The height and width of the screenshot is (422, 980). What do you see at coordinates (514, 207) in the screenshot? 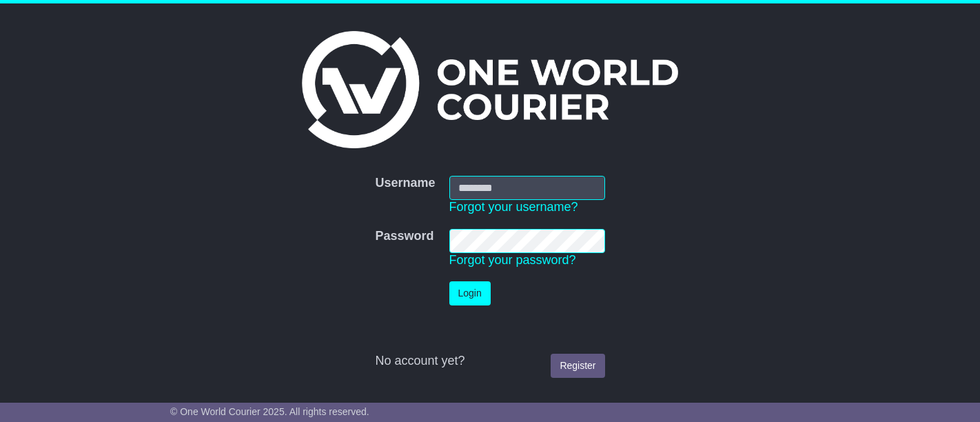
I see `a: Forgot your username?` at bounding box center [514, 207].